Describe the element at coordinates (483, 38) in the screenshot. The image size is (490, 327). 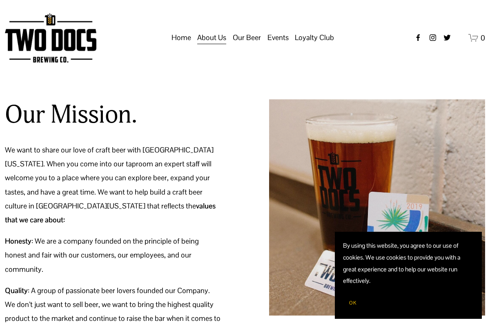
I see `span: 0` at that location.